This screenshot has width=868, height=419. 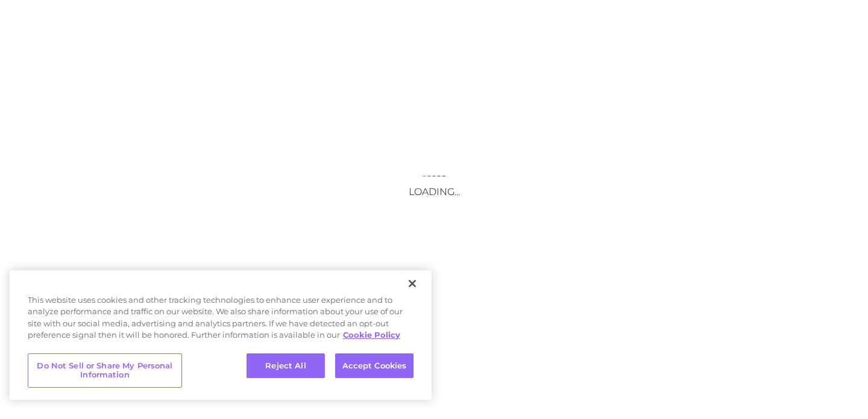 I want to click on button: Reject All, so click(x=286, y=366).